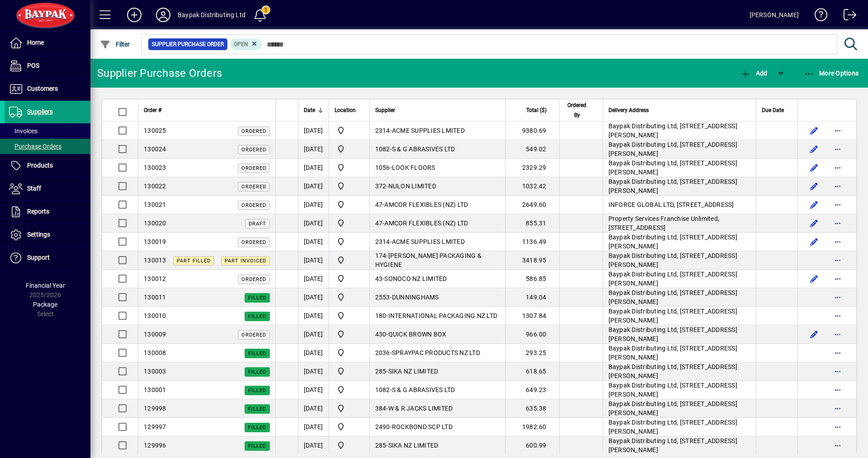 The image size is (868, 458). I want to click on span: S & G ABRASIVES LTD, so click(424, 149).